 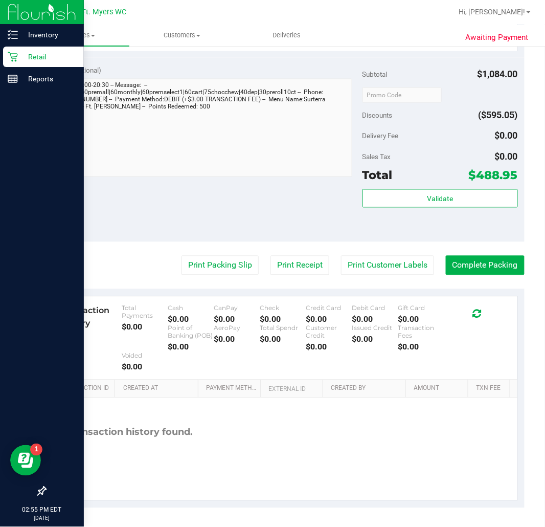 I want to click on div: Check, so click(x=283, y=308).